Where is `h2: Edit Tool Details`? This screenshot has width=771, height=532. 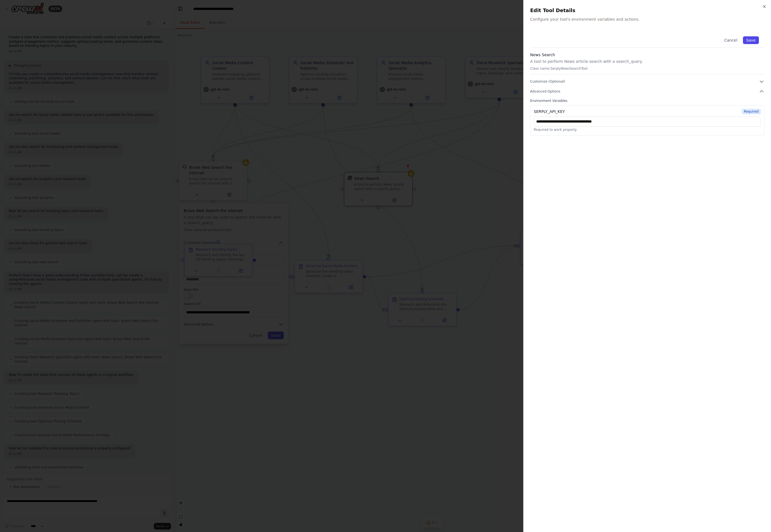 h2: Edit Tool Details is located at coordinates (648, 10).